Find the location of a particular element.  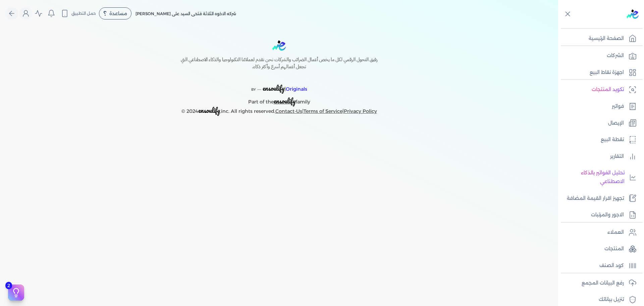

a: الشركات is located at coordinates (599, 55).